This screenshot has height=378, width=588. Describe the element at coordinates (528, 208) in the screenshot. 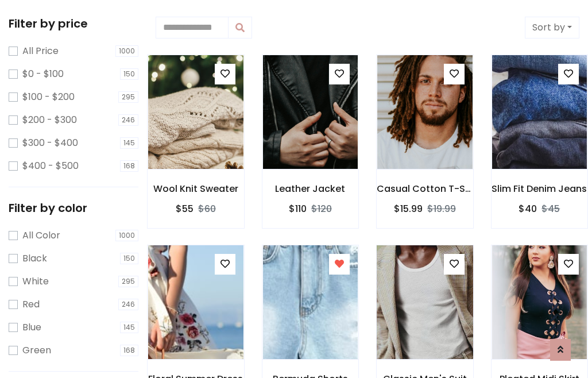

I see `h6: $40` at that location.